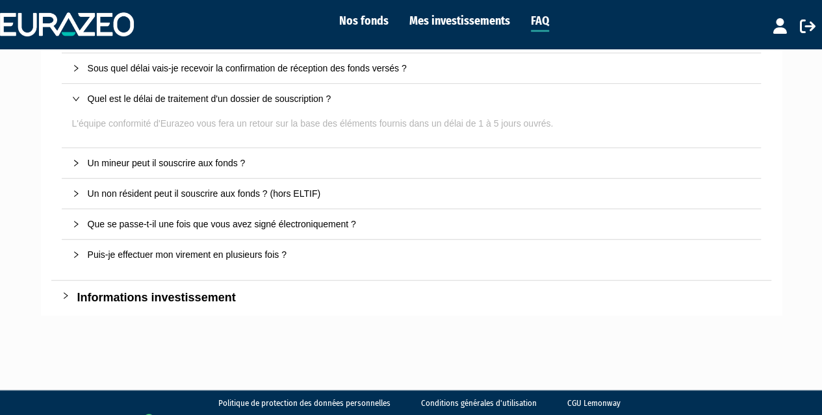  I want to click on a: Mes investissements, so click(459, 21).